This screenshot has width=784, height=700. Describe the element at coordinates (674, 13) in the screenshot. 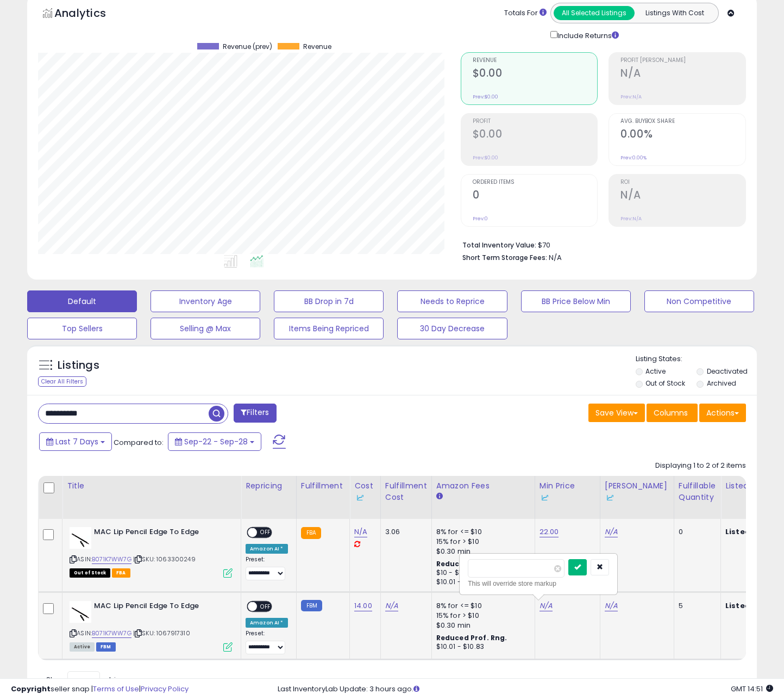

I see `button: Listings With Cost` at that location.